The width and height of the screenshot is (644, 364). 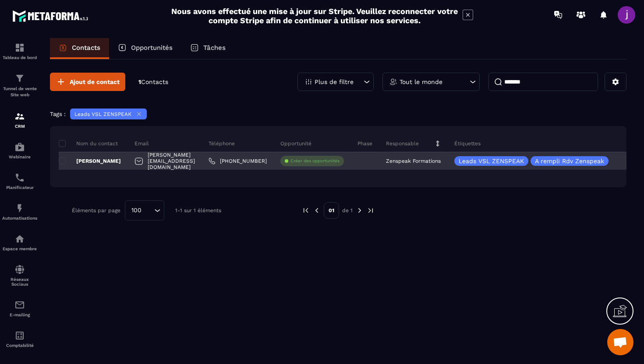 I want to click on img: accountant, so click(x=20, y=336).